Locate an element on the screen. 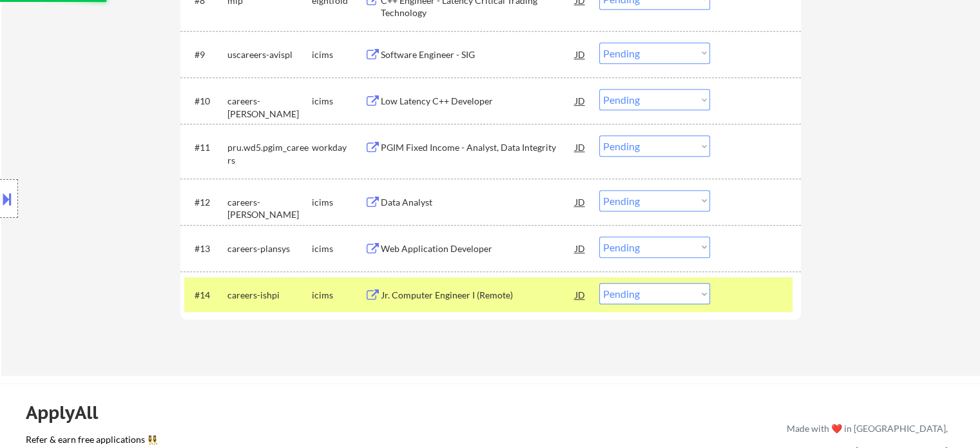  div: #9 is located at coordinates (206, 55).